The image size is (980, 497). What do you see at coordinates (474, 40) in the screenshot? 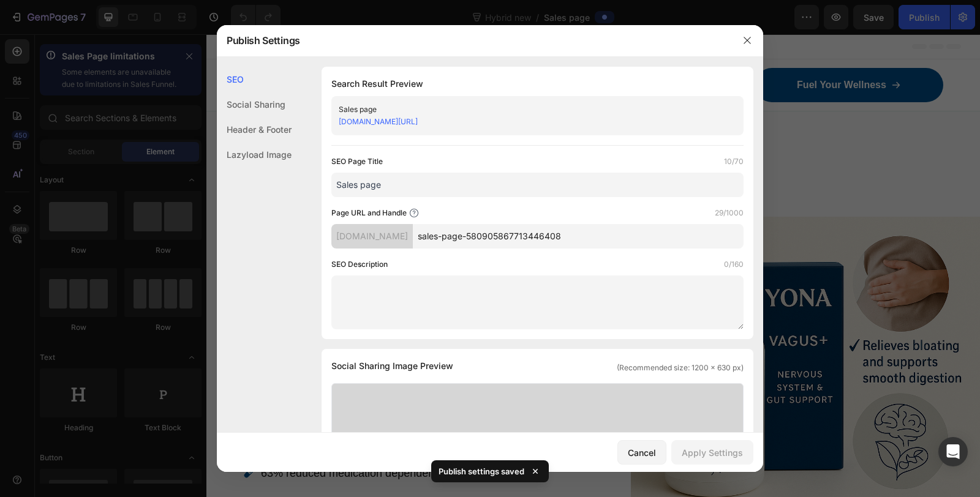
I see `div: Publish Settings` at bounding box center [474, 40].